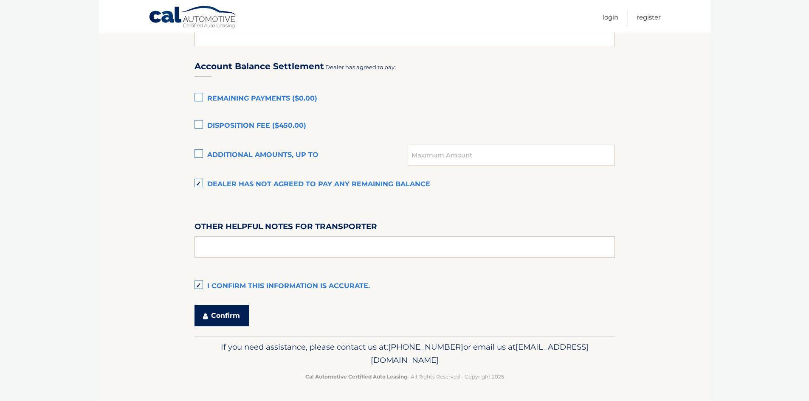  What do you see at coordinates (405, 287) in the screenshot?
I see `label: I confirm this information is accurate.` at bounding box center [405, 287].